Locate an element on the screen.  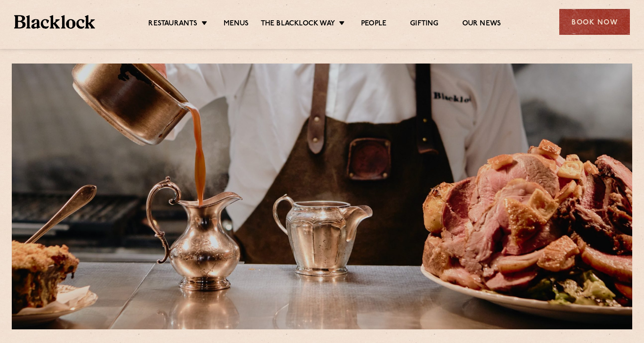
a: Our News is located at coordinates (481, 24).